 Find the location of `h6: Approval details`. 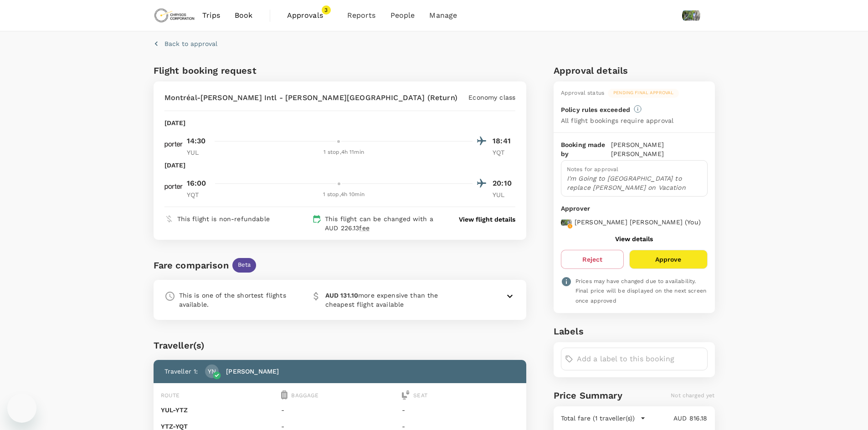

h6: Approval details is located at coordinates (635, 71).